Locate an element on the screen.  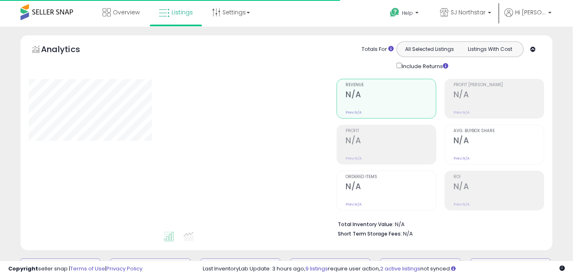
a: 2 active listings is located at coordinates (401, 268).